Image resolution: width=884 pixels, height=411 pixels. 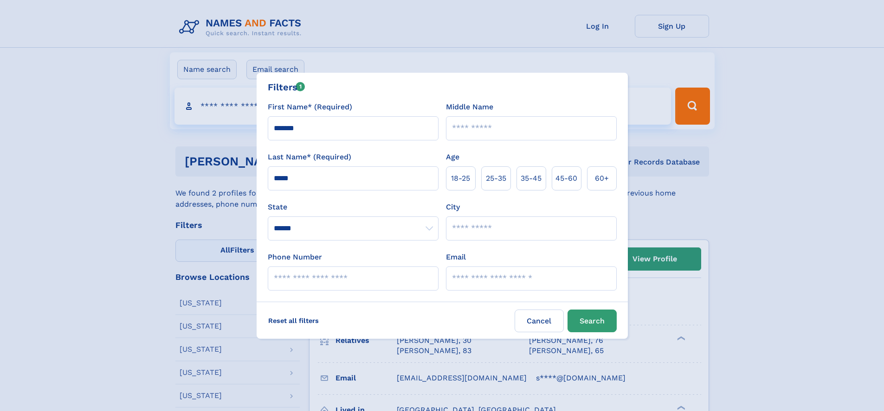 I want to click on label: Last Name* (Required), so click(x=309, y=157).